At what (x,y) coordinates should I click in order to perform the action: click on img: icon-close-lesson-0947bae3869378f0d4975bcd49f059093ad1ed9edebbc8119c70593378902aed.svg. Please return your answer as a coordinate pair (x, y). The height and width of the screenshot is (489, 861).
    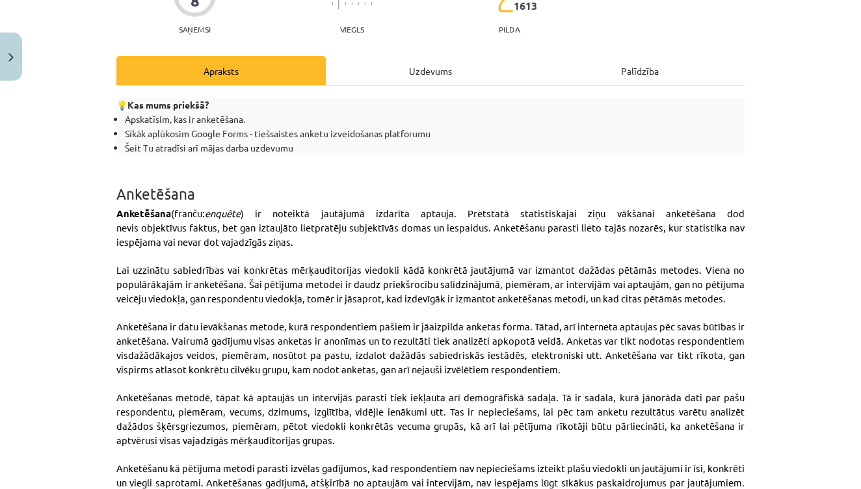
    Looking at the image, I should click on (11, 57).